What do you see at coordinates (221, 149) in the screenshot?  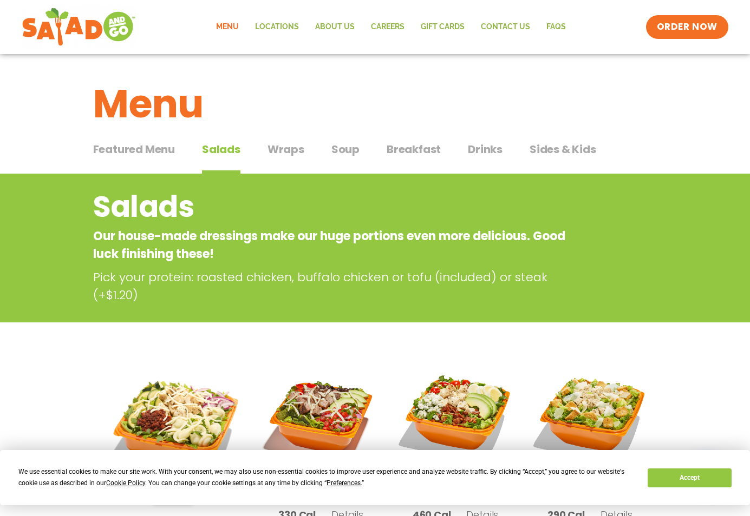 I see `span: Salads` at bounding box center [221, 149].